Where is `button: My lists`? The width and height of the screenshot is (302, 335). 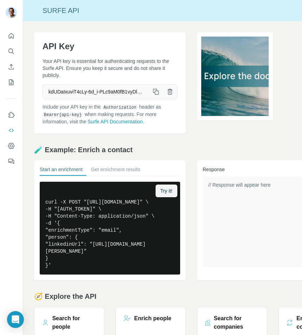 button: My lists is located at coordinates (11, 82).